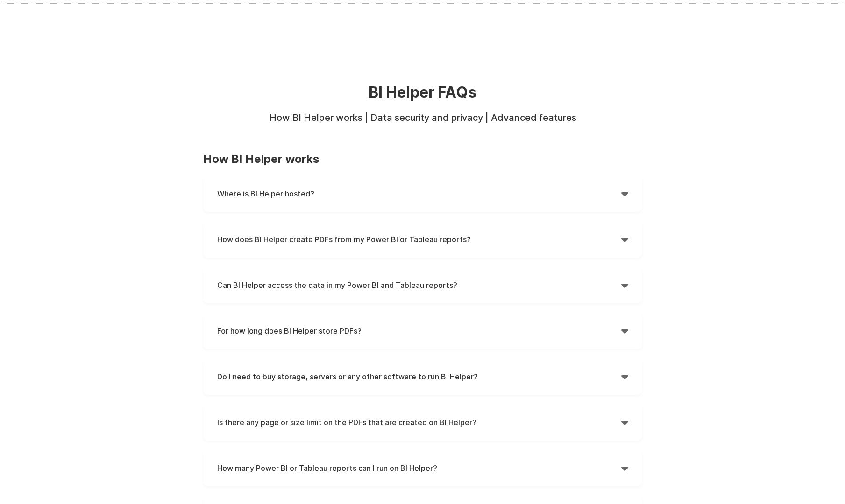  What do you see at coordinates (419, 285) in the screenshot?
I see `h4: Can BI Helper access the data in my Power BI and Tableau reports?` at bounding box center [419, 285].